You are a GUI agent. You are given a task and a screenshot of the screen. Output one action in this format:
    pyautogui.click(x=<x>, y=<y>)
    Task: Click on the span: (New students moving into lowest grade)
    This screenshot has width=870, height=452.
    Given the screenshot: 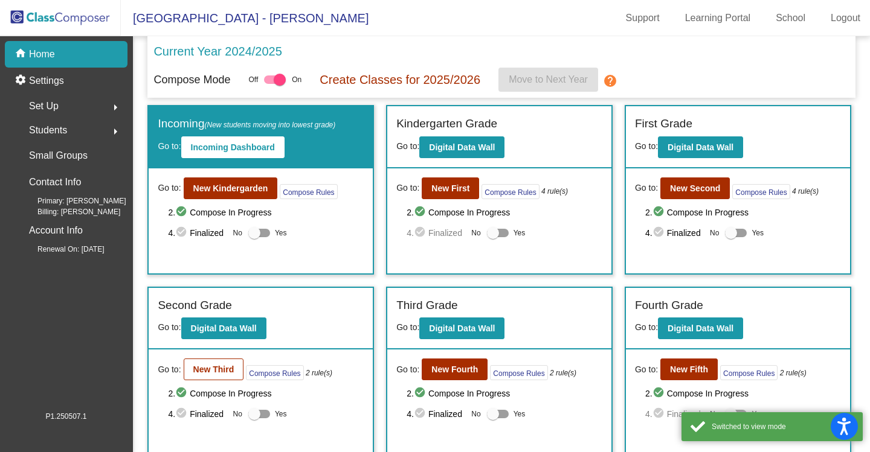 What is the action you would take?
    pyautogui.click(x=270, y=125)
    